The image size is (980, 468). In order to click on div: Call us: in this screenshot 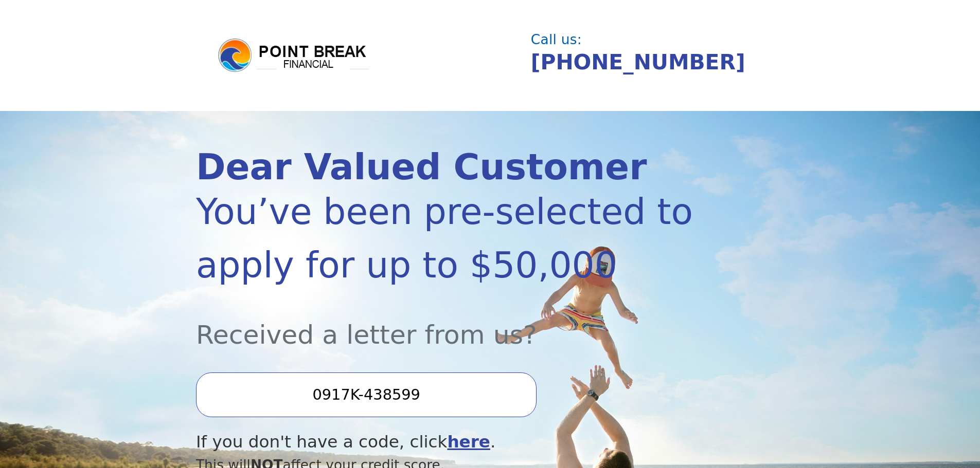, I will do `click(653, 39)`.